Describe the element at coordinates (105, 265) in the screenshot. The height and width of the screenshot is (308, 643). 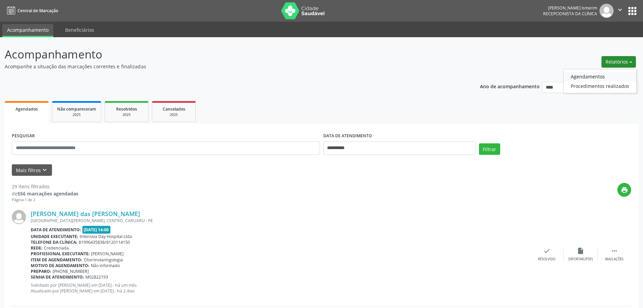
I see `span: Não informado` at that location.